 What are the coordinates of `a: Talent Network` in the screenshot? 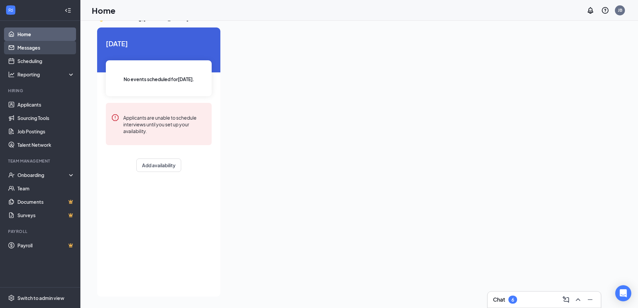 It's located at (46, 145).